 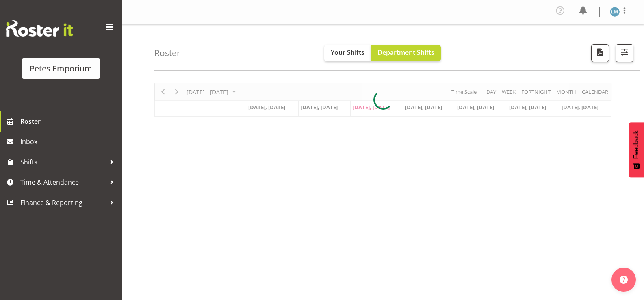 I want to click on img: lianne-morete5410.jpg, so click(x=615, y=12).